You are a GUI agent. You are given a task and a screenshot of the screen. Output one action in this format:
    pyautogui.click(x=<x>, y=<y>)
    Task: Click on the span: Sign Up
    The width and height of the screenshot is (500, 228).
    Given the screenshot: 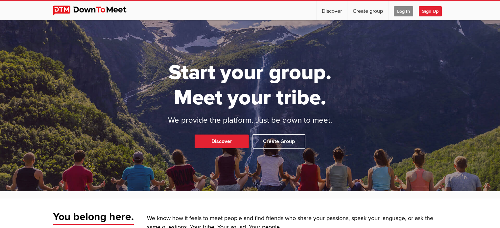 What is the action you would take?
    pyautogui.click(x=430, y=11)
    